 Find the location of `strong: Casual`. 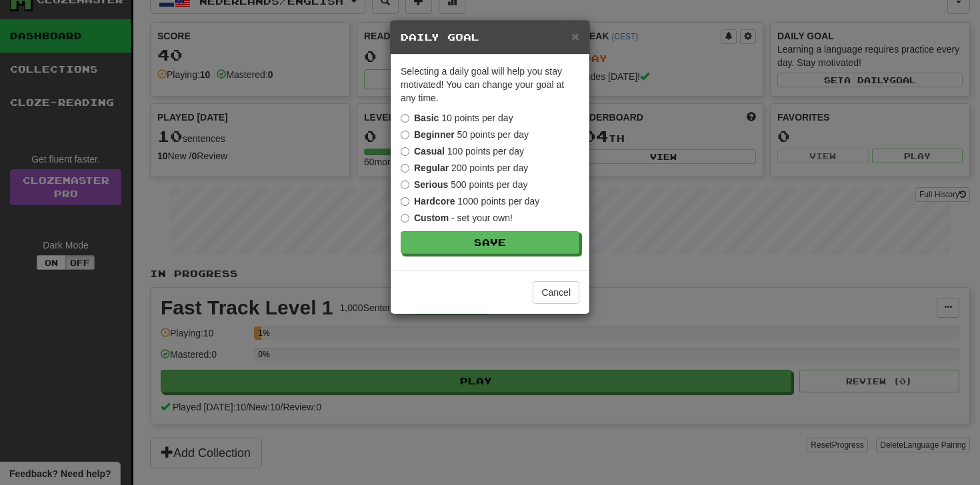

strong: Casual is located at coordinates (429, 152).